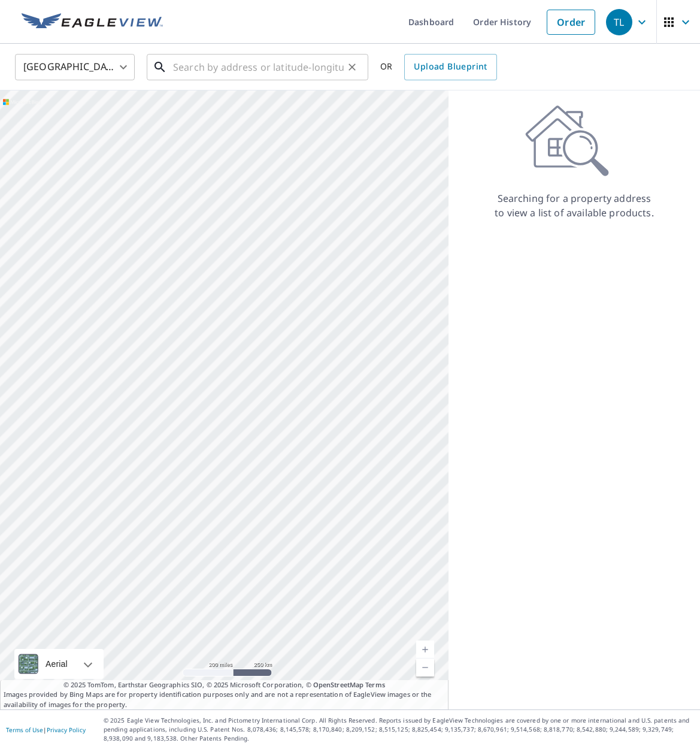  Describe the element at coordinates (93, 23) in the screenshot. I see `img: EV Logo` at that location.